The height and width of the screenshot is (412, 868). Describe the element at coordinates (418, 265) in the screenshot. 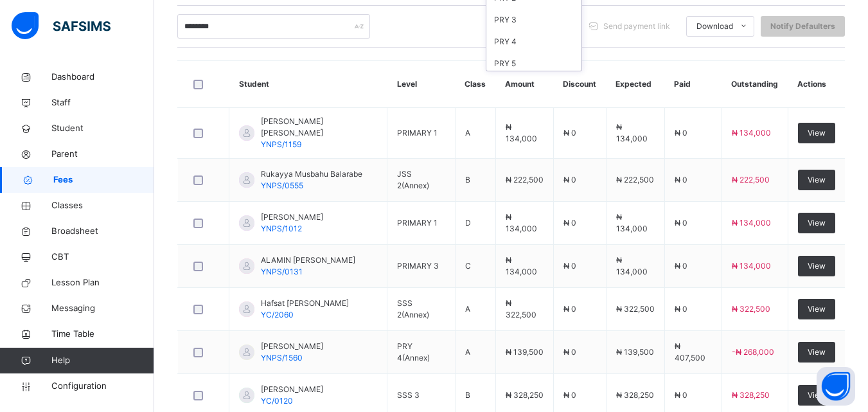

I see `span: PRIMARY 3` at that location.